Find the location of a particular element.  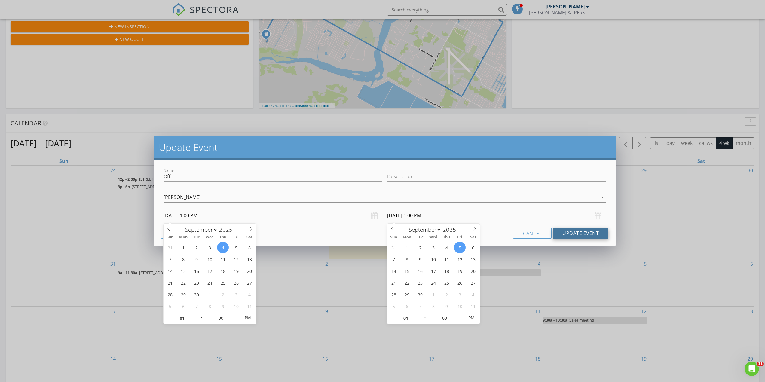

button: Update Event is located at coordinates (580, 233).